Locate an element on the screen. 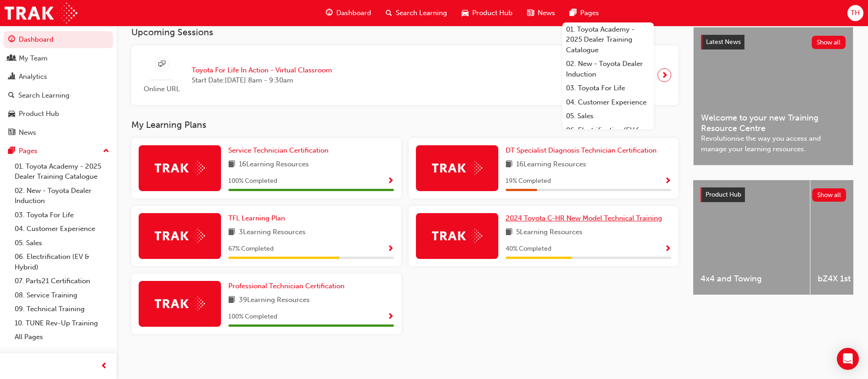 Image resolution: width=868 pixels, height=379 pixels. a: Trak is located at coordinates (41, 13).